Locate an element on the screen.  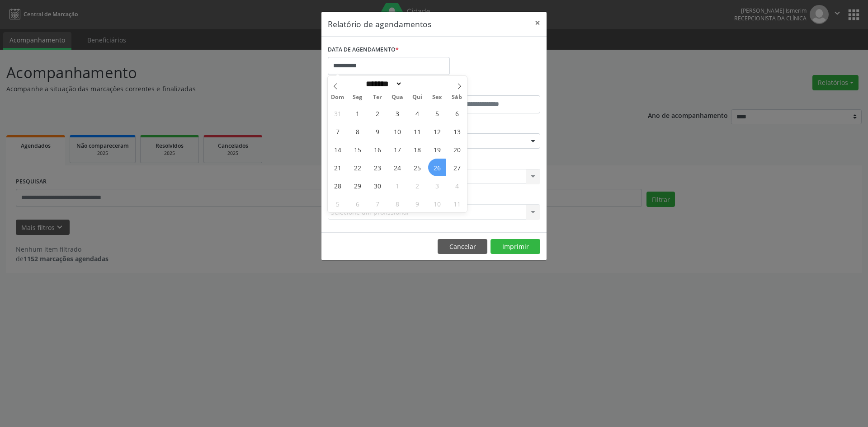
span: Setembro 9, 2025 is located at coordinates (377, 131).